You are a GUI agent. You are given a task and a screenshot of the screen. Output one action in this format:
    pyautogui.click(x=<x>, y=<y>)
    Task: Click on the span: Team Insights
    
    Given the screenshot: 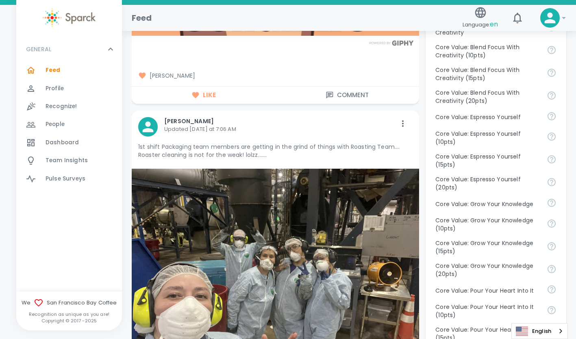 What is the action you would take?
    pyautogui.click(x=67, y=161)
    